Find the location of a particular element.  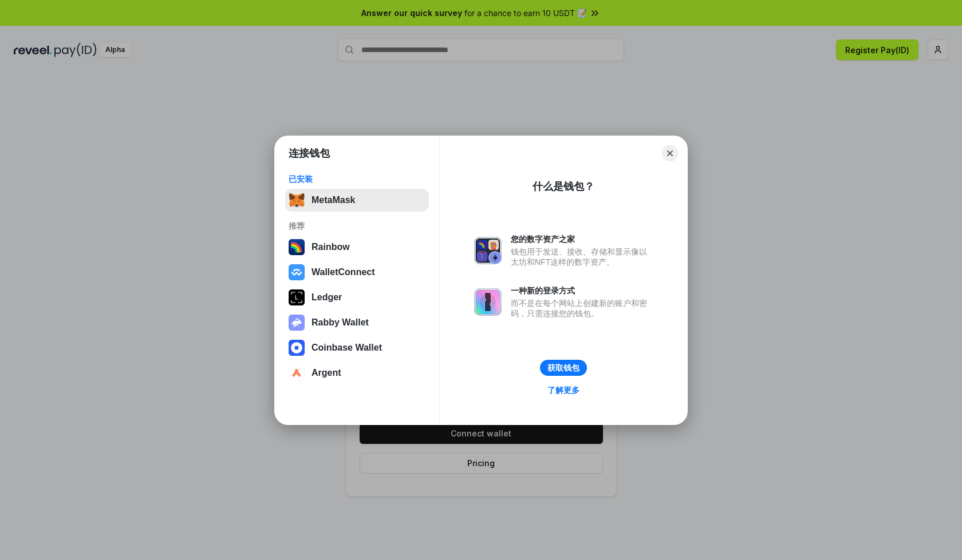

button: Coinbase Wallet is located at coordinates (356, 348).